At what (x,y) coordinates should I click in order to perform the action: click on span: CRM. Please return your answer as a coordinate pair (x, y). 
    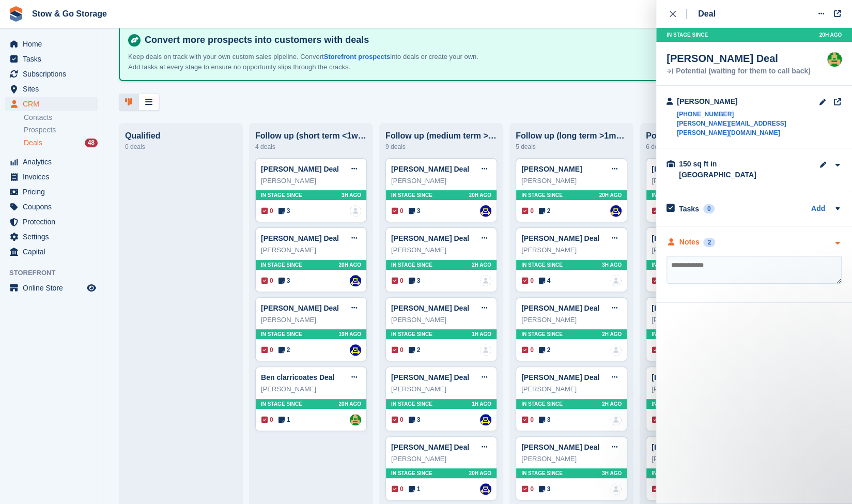
    Looking at the image, I should click on (54, 104).